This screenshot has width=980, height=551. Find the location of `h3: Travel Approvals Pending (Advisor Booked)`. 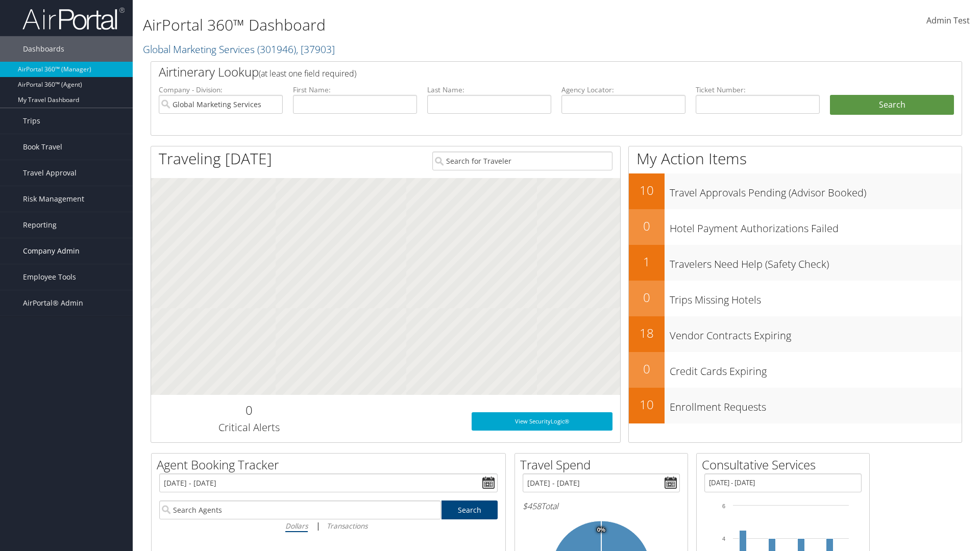

h3: Travel Approvals Pending (Advisor Booked) is located at coordinates (816, 190).